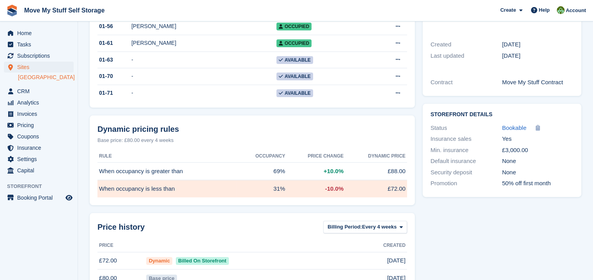 The height and width of the screenshot is (280, 593). I want to click on span: £72.00, so click(397, 189).